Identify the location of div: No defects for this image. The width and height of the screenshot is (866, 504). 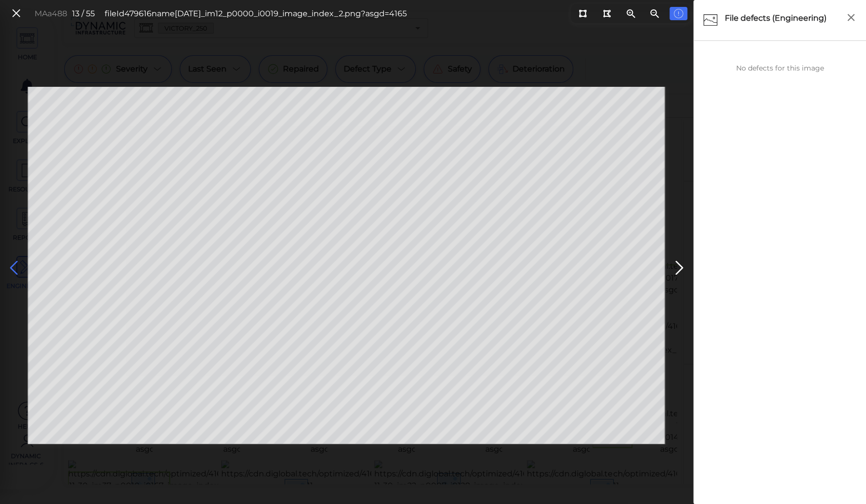
(780, 68).